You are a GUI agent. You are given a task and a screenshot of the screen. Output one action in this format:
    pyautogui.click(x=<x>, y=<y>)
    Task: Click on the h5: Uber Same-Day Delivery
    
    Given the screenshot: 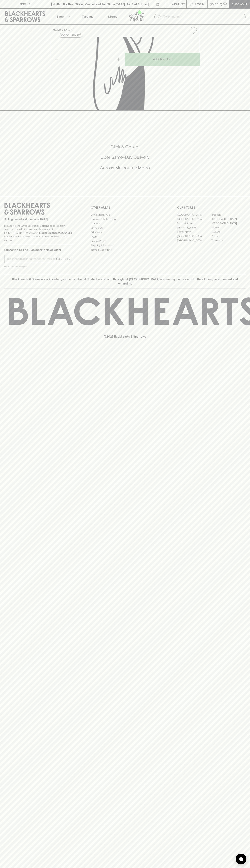 What is the action you would take?
    pyautogui.click(x=125, y=157)
    